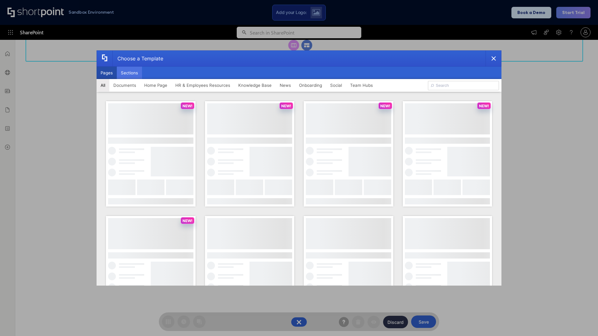  Describe the element at coordinates (361, 85) in the screenshot. I see `button: Team Hubs` at that location.